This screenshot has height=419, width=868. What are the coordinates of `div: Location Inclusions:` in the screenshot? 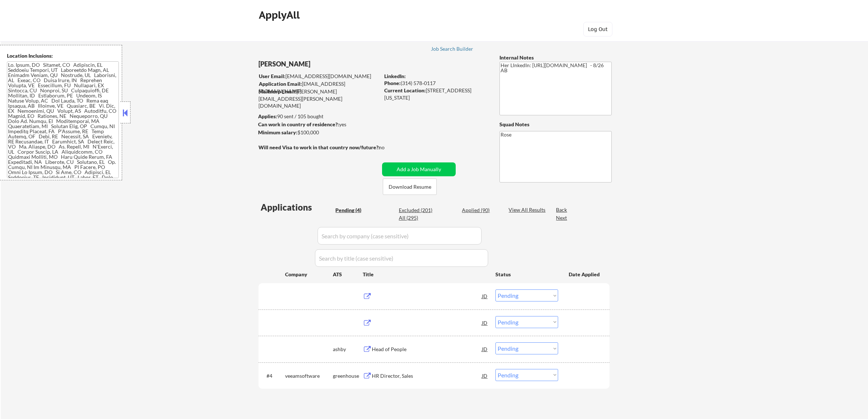 It's located at (63, 56).